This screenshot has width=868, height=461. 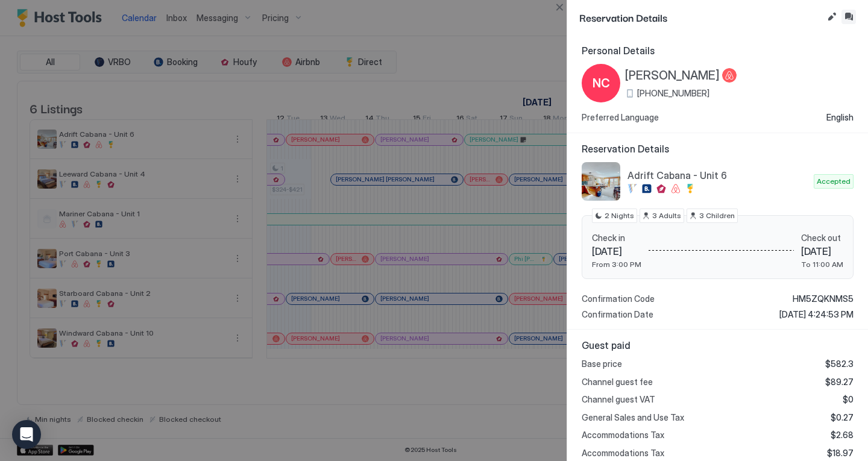 What do you see at coordinates (717, 216) in the screenshot?
I see `span: 3 Children` at bounding box center [717, 216].